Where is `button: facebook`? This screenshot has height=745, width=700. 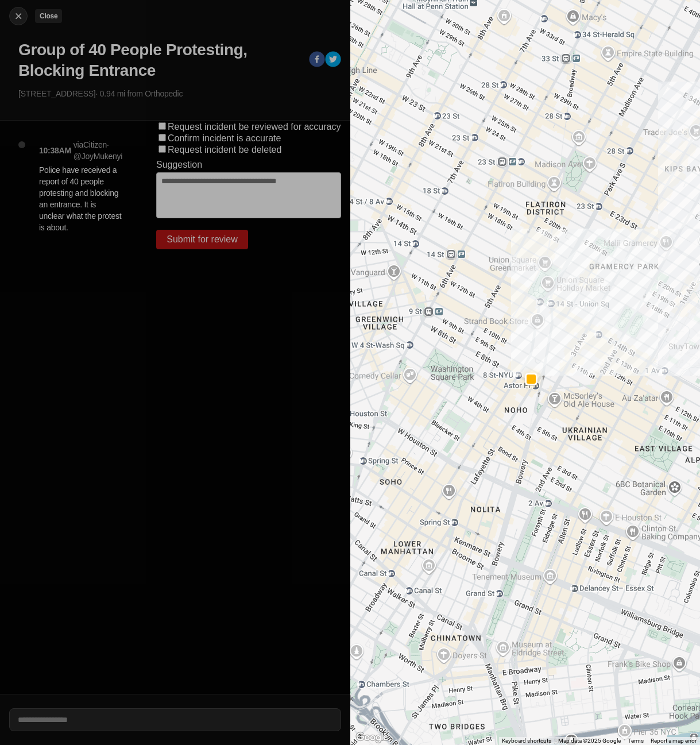
button: facebook is located at coordinates (317, 60).